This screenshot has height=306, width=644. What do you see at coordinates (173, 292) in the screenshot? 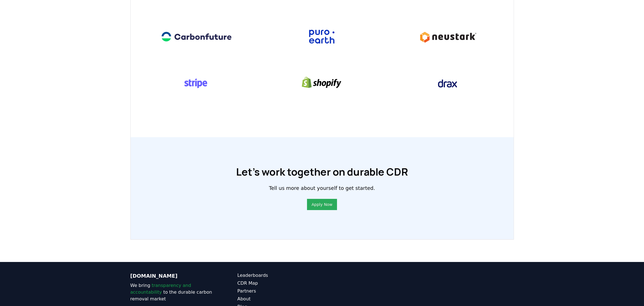
I see `p: We bring to the durable carbon removal market` at bounding box center [173, 292].